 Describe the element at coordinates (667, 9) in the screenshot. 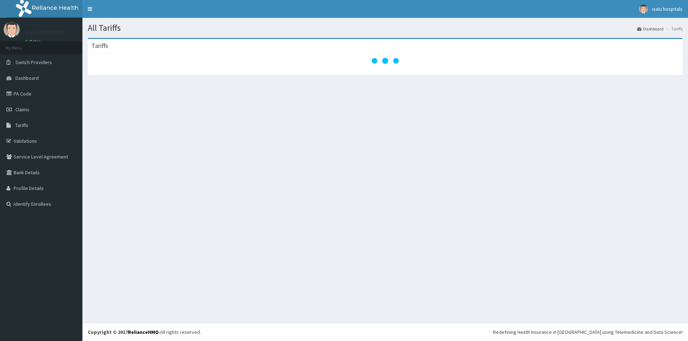

I see `span: isalu hospitals` at that location.